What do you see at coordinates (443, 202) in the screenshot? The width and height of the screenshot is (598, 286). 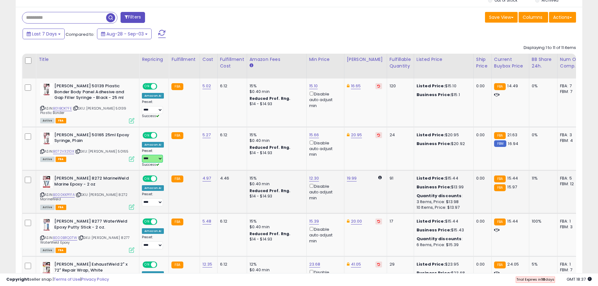 I see `div: 3 Items, Price: $13.98` at bounding box center [443, 202].